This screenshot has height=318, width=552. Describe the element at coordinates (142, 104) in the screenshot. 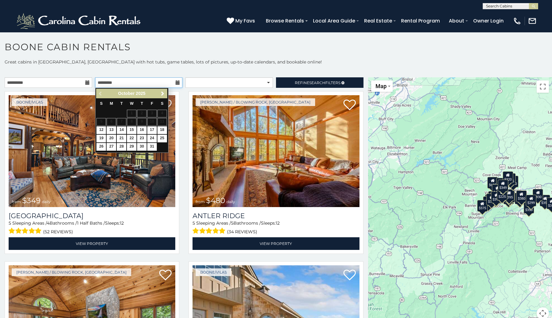

I see `span: Thursday` at that location.